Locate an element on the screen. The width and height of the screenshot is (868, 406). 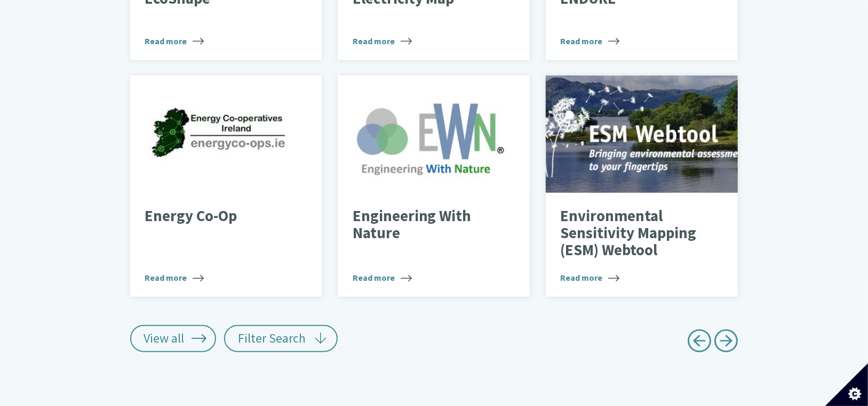
p: Energy Co-Op is located at coordinates (217, 216).